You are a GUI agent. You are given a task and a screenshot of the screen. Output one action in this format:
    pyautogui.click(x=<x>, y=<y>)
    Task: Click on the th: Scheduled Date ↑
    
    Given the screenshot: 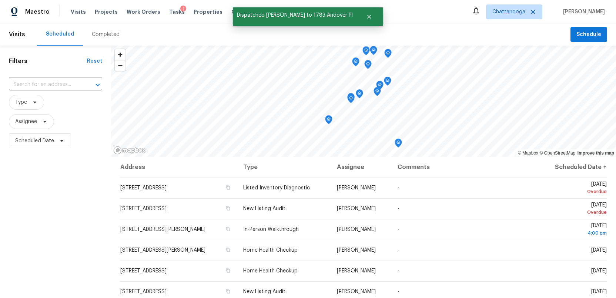 What is the action you would take?
    pyautogui.click(x=572, y=167)
    